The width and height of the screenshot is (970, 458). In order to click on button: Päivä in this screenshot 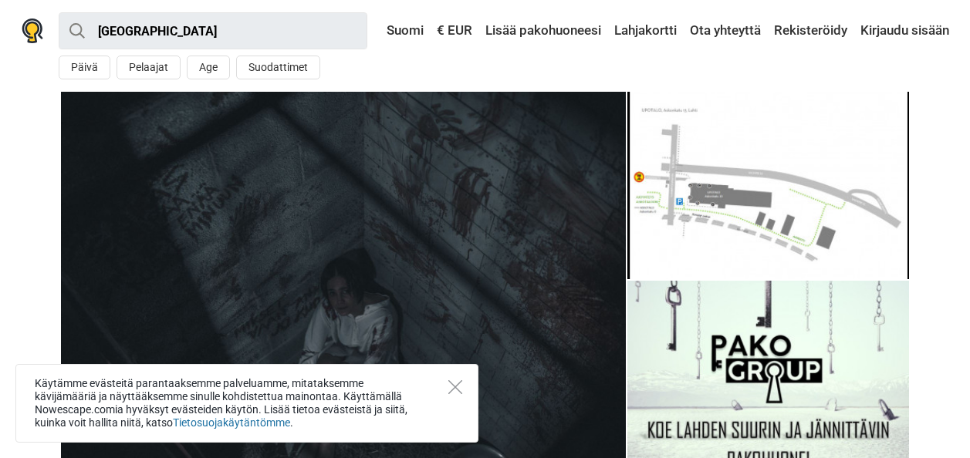, I will do `click(84, 67)`.